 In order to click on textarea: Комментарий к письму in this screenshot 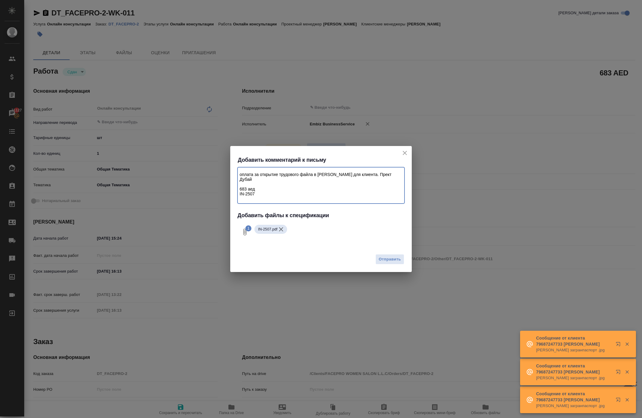, I will do `click(321, 185)`.